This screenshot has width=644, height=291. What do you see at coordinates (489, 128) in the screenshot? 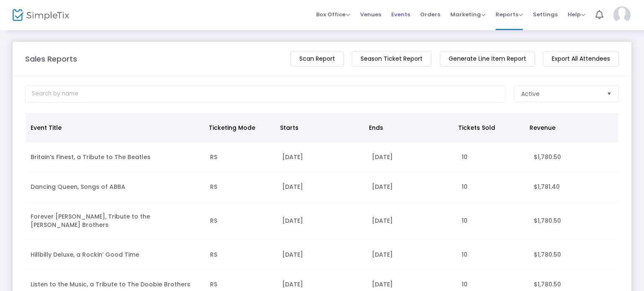
I see `th: Tickets Sold` at bounding box center [489, 128].